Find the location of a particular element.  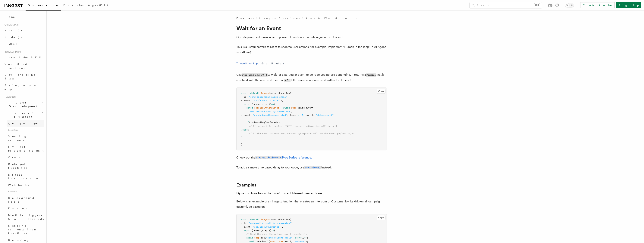

span: Examples is located at coordinates (73, 5).